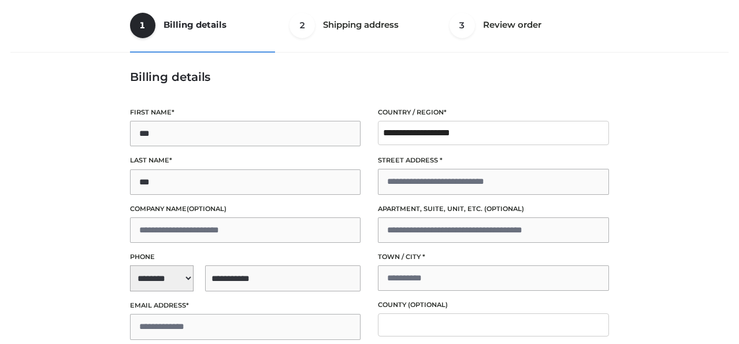 The width and height of the screenshot is (739, 344). Describe the element at coordinates (246, 256) in the screenshot. I see `label: Phone` at that location.